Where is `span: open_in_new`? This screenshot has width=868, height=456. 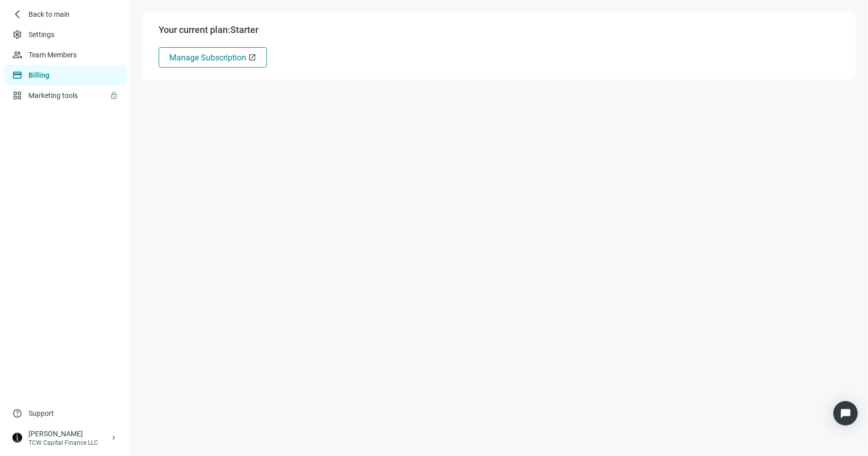
span: open_in_new is located at coordinates (252, 57).